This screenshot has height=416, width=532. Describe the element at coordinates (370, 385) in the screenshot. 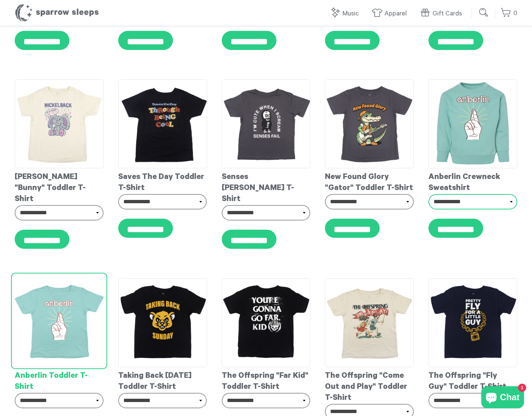

I see `div: The Offspring "Come Out and Play" Toddler T-Shirt` at that location.